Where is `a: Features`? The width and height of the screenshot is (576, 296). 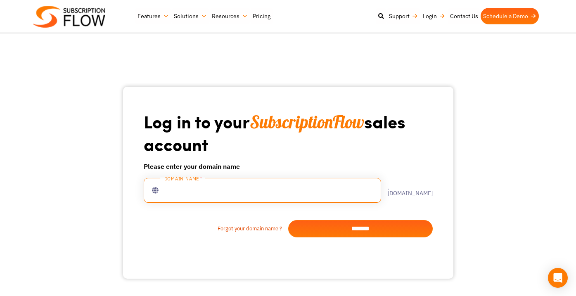 a: Features is located at coordinates (153, 16).